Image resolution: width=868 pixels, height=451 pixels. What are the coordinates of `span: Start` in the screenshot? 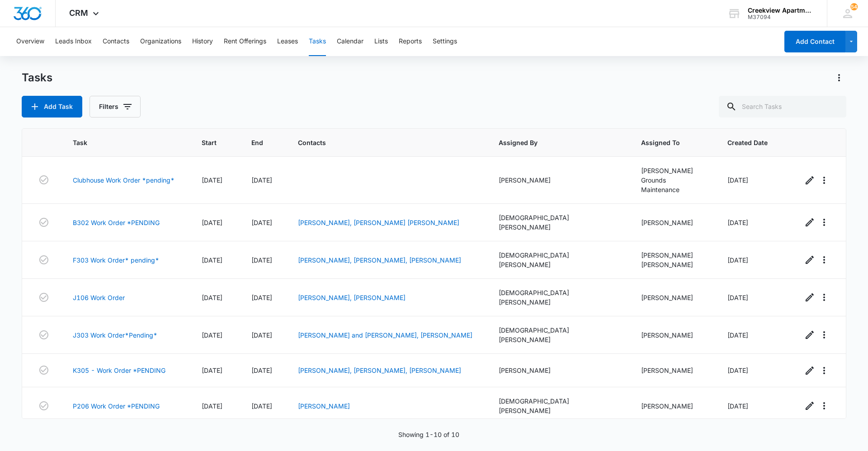 It's located at (209, 142).